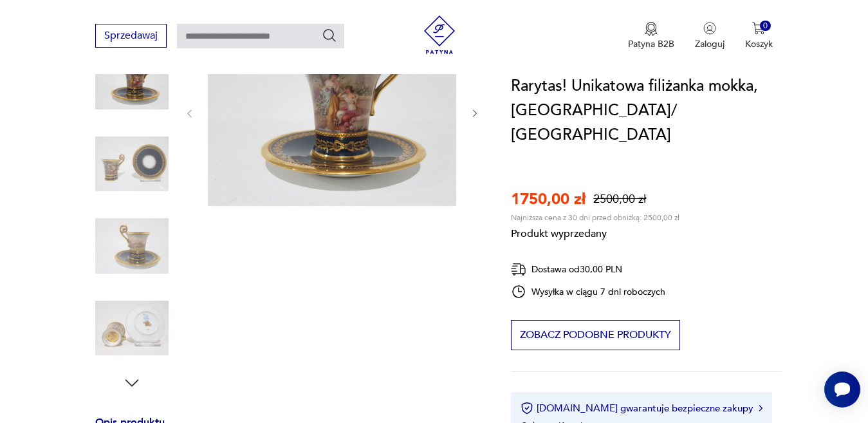 The width and height of the screenshot is (868, 423). I want to click on p: Produkt wyprzedany, so click(595, 232).